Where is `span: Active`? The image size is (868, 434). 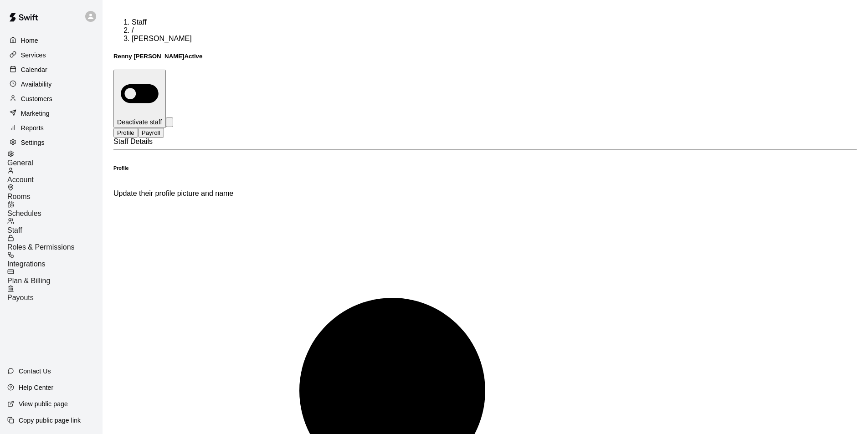 span: Active is located at coordinates (193, 56).